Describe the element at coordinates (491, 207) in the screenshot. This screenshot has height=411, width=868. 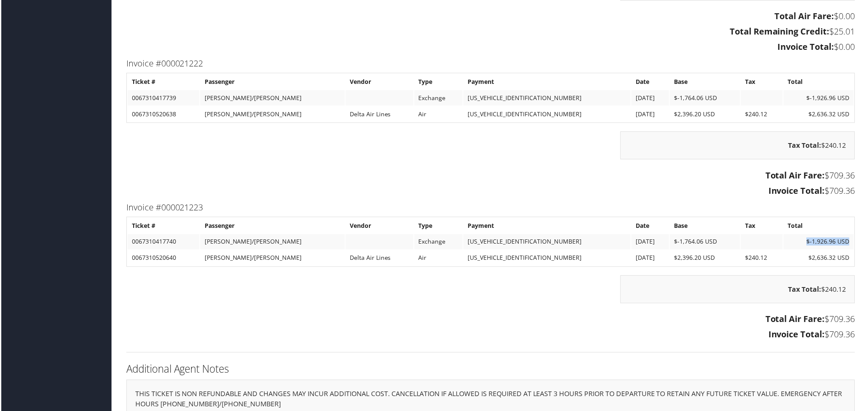
I see `h3: Invoice #000021223` at that location.